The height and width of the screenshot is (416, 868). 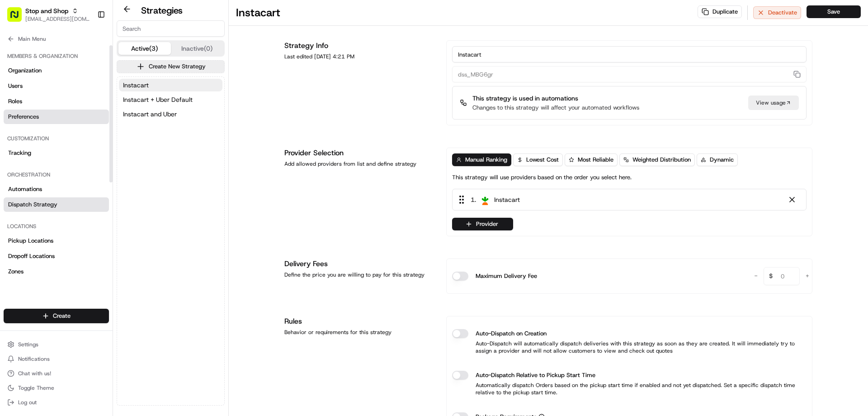 I want to click on span: Users, so click(x=15, y=86).